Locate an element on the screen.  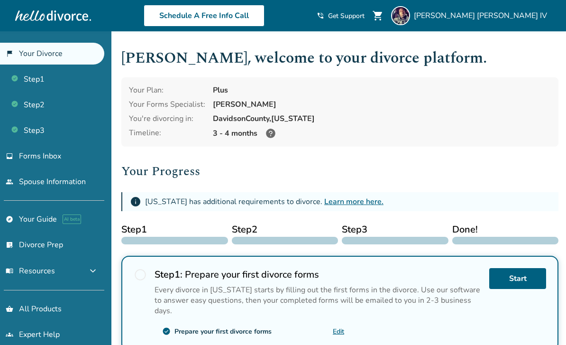
span: Step 2 is located at coordinates (285, 230).